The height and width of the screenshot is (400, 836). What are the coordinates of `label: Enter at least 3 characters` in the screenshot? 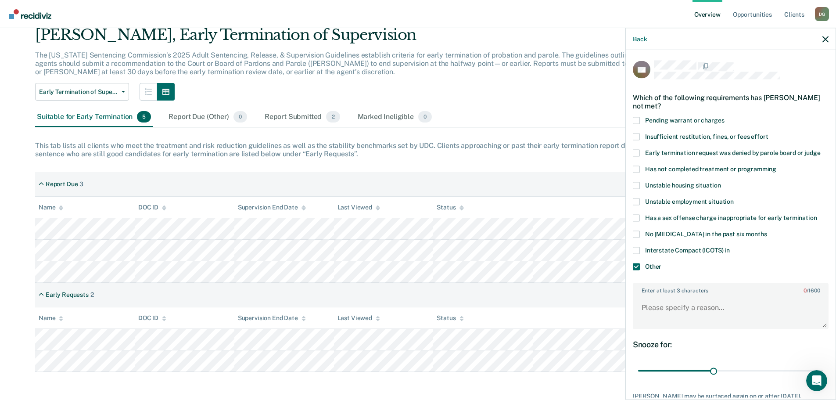 It's located at (730, 288).